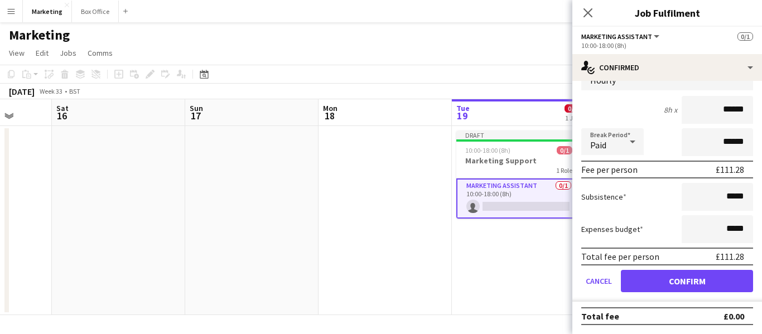 Image resolution: width=762 pixels, height=334 pixels. What do you see at coordinates (667, 67) in the screenshot?
I see `div: Confirmed` at bounding box center [667, 67].